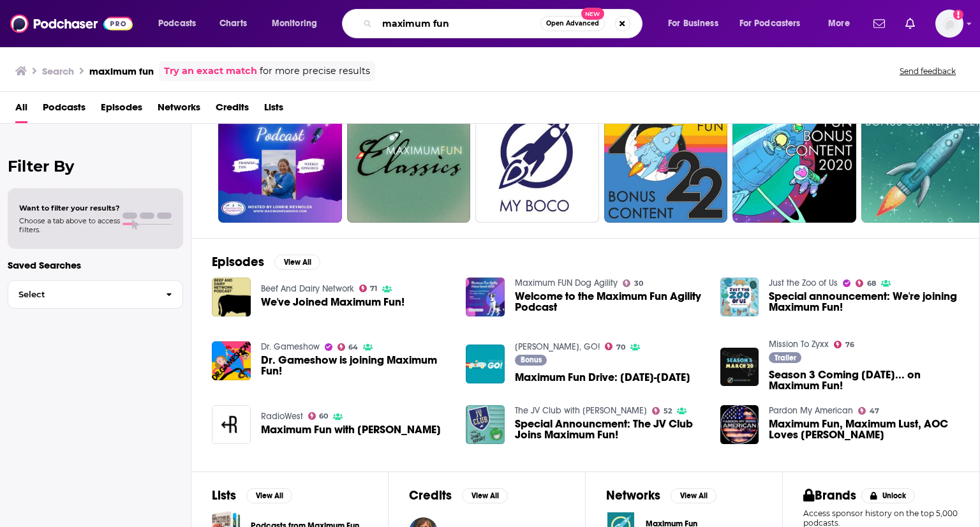 The height and width of the screenshot is (527, 980). What do you see at coordinates (69, 225) in the screenshot?
I see `span: Choose a tab above to access filters.` at bounding box center [69, 225].